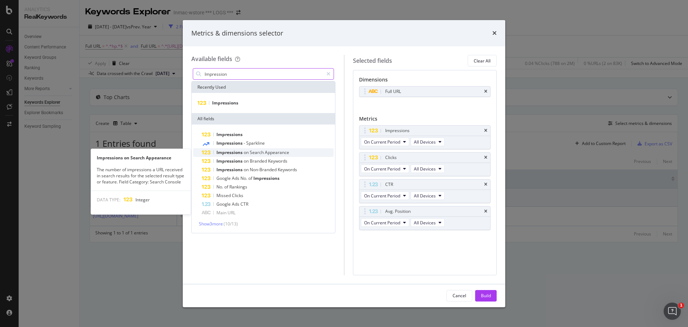 The width and height of the screenshot is (688, 327). Describe the element at coordinates (460, 295) in the screenshot. I see `div: Cancel` at that location.